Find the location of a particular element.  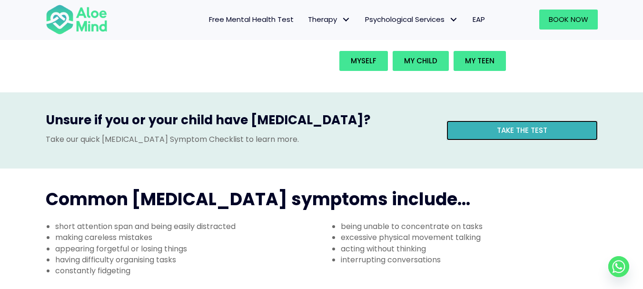

a: Free Mental Health Test is located at coordinates (251, 20).